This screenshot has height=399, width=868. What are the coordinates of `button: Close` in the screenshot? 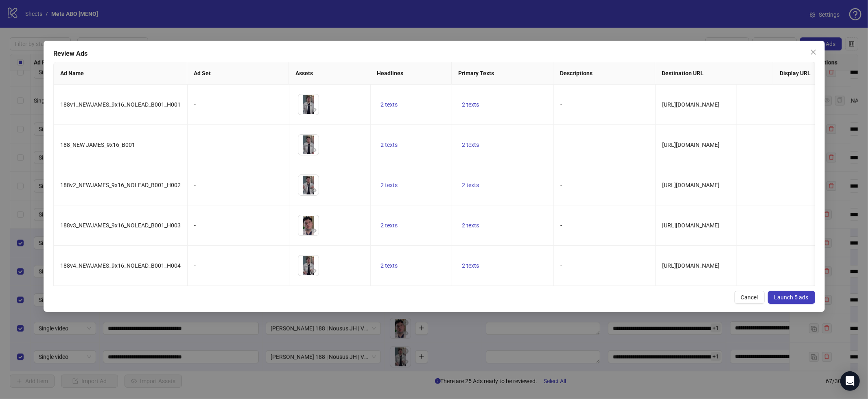 It's located at (813, 52).